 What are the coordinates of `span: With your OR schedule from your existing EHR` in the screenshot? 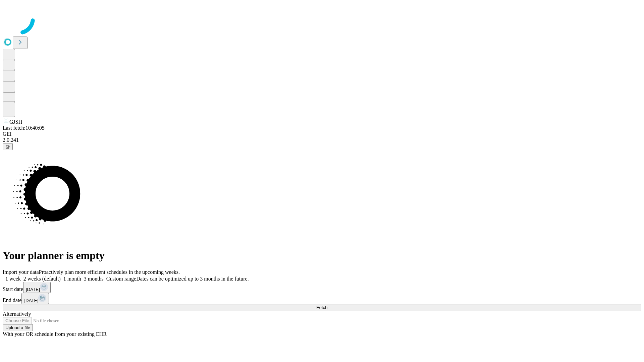 It's located at (55, 334).